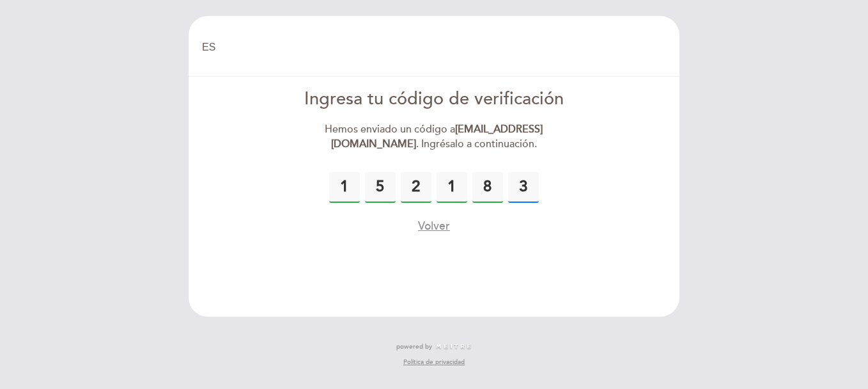 The width and height of the screenshot is (868, 389). Describe the element at coordinates (434, 137) in the screenshot. I see `div: Hemos enviado un código a . Ingrésalo a continuación.` at that location.